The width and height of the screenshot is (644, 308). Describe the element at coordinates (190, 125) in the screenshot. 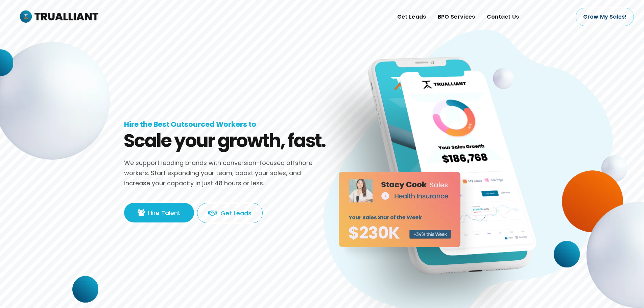

I see `h1: Hire the Best Outsourced Workers to` at that location.